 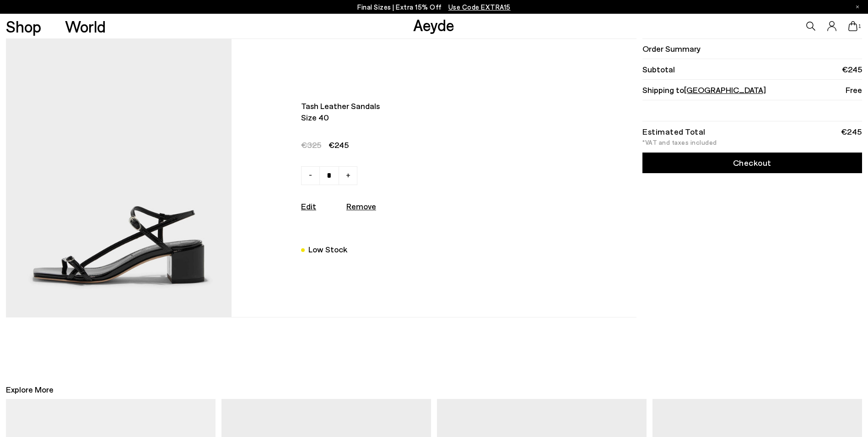 What do you see at coordinates (423, 118) in the screenshot?
I see `span: Size 40` at bounding box center [423, 118].